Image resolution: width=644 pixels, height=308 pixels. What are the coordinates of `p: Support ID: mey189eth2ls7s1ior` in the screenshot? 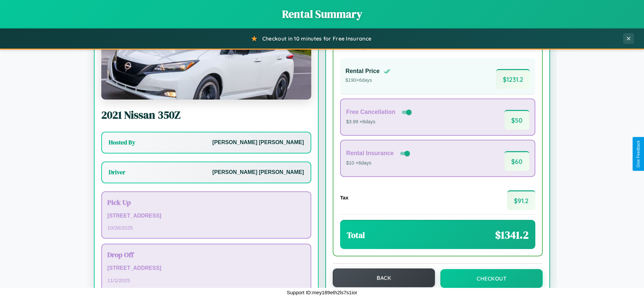 It's located at (322, 292).